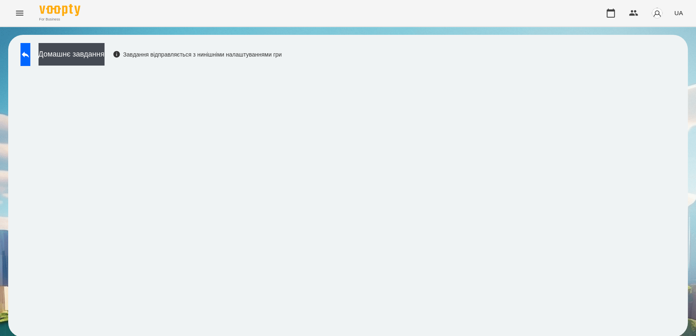 This screenshot has height=336, width=696. Describe the element at coordinates (678, 13) in the screenshot. I see `span: UA` at that location.